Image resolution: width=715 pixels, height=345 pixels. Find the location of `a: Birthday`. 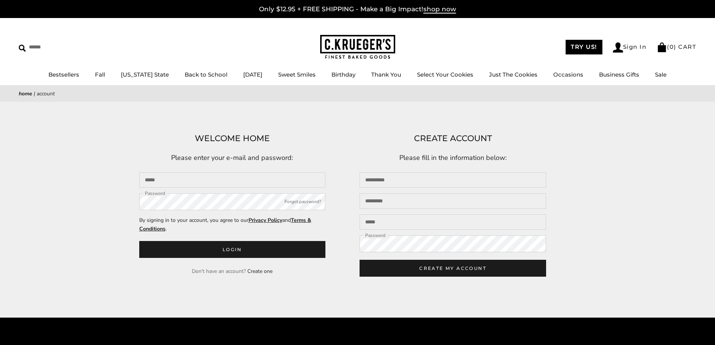

a: Birthday is located at coordinates (343, 74).